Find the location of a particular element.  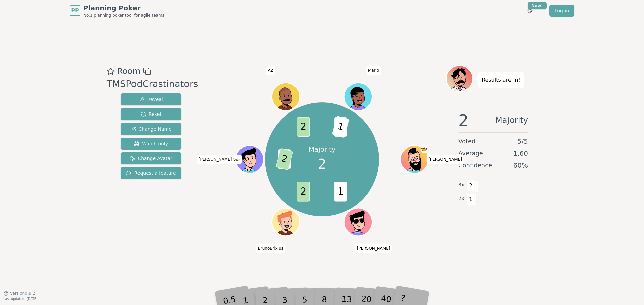

span: Confidence is located at coordinates (475, 165).